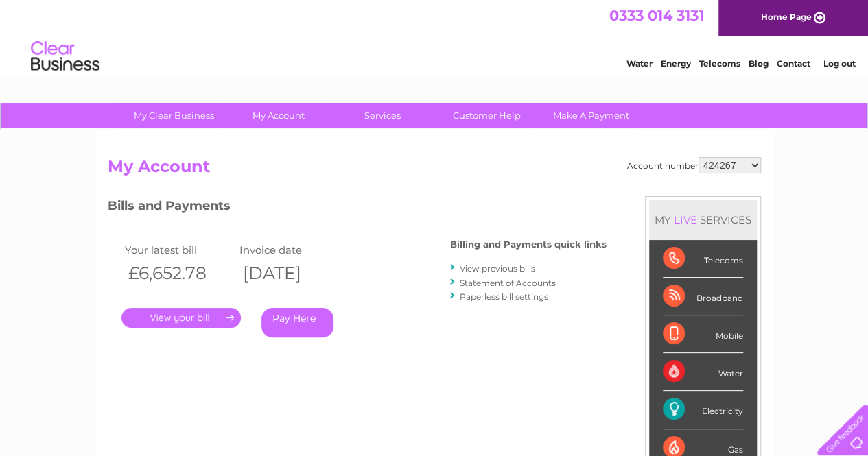 The width and height of the screenshot is (868, 456). What do you see at coordinates (793, 63) in the screenshot?
I see `a: Contact` at bounding box center [793, 63].